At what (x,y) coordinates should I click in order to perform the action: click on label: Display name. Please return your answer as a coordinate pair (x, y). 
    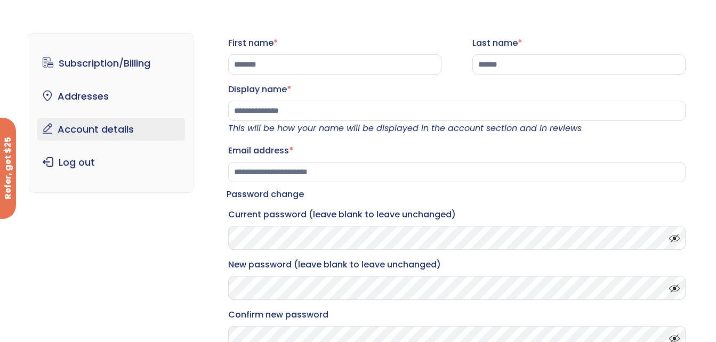
    Looking at the image, I should click on (457, 90).